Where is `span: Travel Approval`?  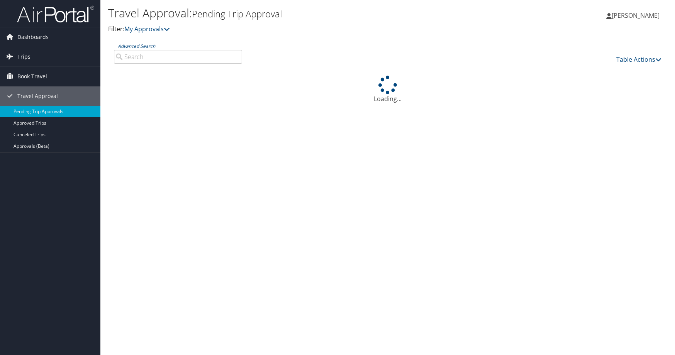 span: Travel Approval is located at coordinates (37, 96).